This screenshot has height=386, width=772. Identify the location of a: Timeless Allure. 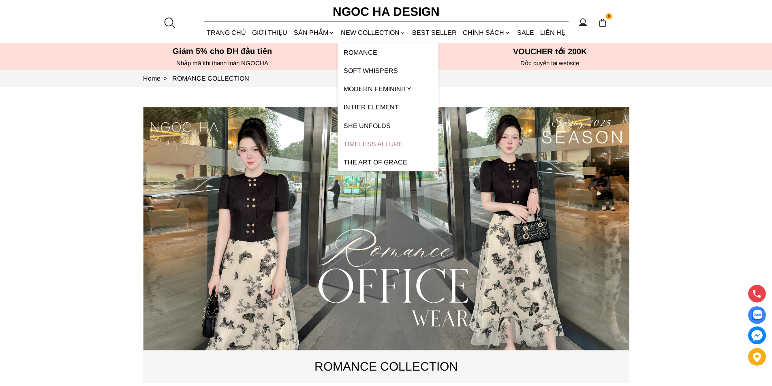
(388, 144).